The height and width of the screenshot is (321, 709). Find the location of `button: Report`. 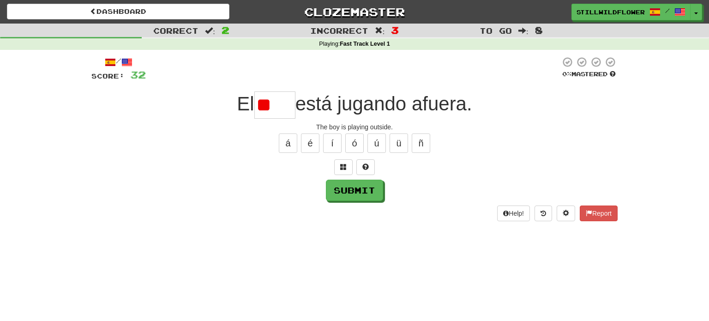

button: Report is located at coordinates (599, 213).